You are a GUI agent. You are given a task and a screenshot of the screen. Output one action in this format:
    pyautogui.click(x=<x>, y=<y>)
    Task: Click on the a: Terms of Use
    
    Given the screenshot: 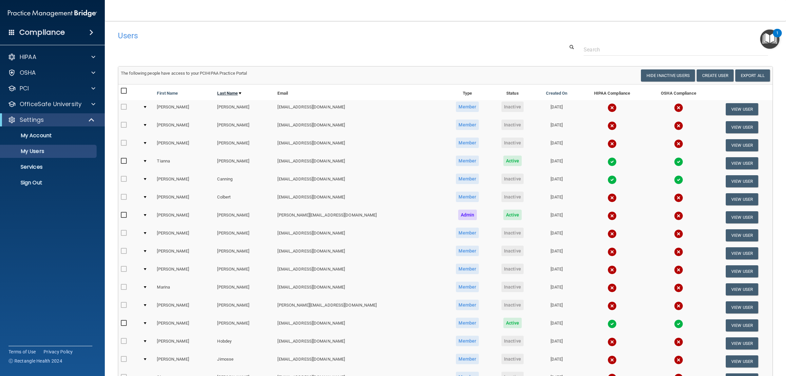 What is the action you would take?
    pyautogui.click(x=22, y=352)
    